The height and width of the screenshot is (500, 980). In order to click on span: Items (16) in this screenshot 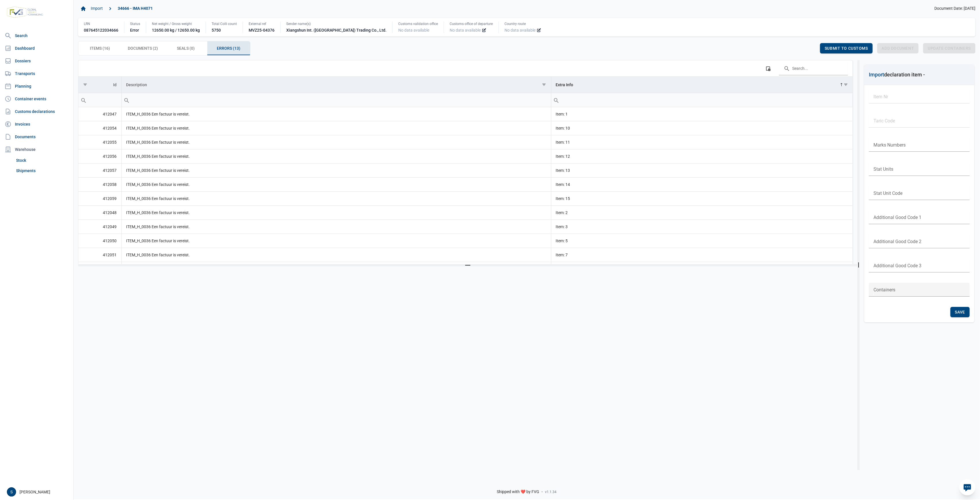, I will do `click(100, 49)`.